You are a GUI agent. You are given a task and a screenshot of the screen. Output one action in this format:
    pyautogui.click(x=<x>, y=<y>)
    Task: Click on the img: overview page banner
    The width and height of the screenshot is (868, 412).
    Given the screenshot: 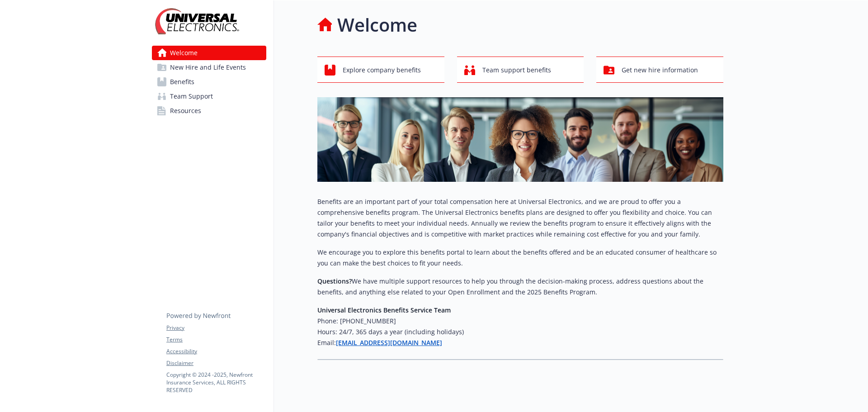 What is the action you would take?
    pyautogui.click(x=520, y=139)
    